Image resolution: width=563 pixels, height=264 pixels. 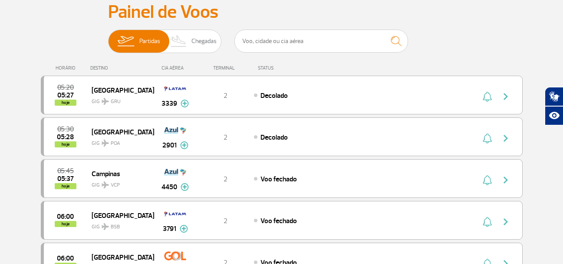 What do you see at coordinates (115, 185) in the screenshot?
I see `span: VCP` at bounding box center [115, 185].